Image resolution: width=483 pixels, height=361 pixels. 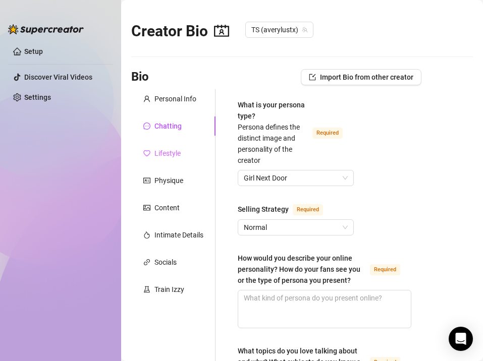 What do you see at coordinates (147, 290) in the screenshot?
I see `span: experiment` at bounding box center [147, 290].